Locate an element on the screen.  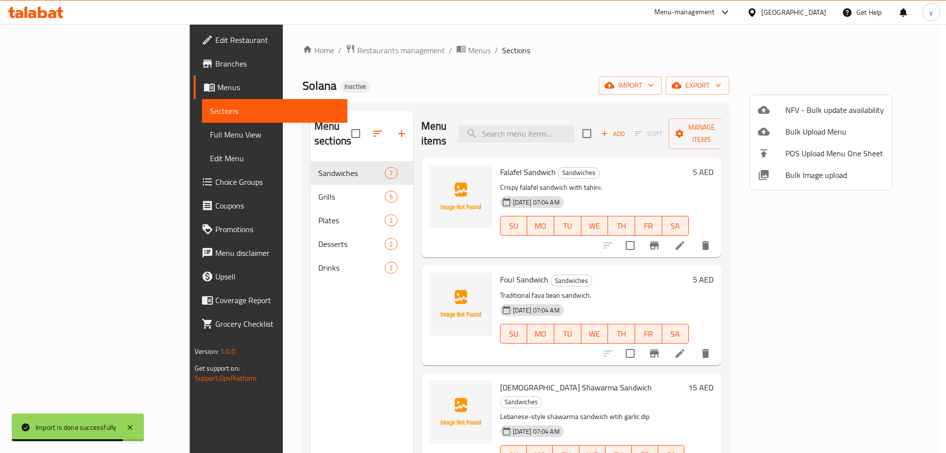
span: Bulk Image upload is located at coordinates (834, 175).